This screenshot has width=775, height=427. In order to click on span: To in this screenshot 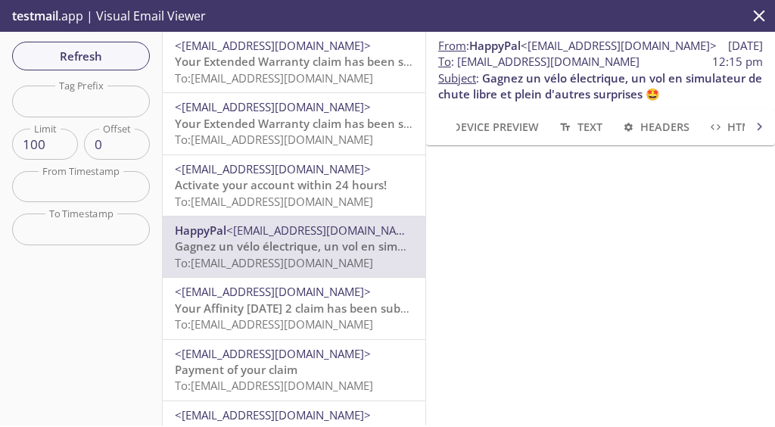, I will do `click(444, 61)`.